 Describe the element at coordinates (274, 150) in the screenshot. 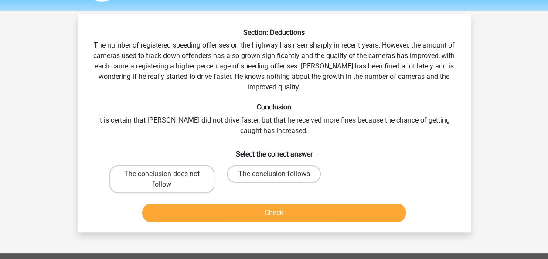

I see `h6: Select the correct answer` at that location.